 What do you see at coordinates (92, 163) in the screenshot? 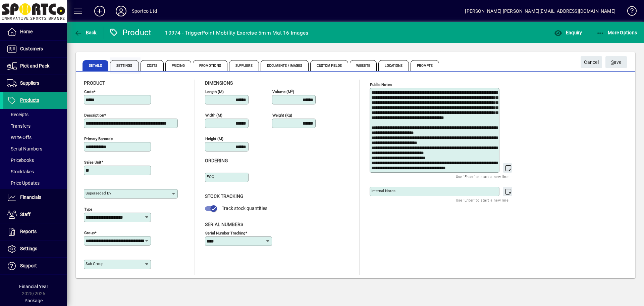
I see `mat-label: Sales unit` at bounding box center [92, 163].